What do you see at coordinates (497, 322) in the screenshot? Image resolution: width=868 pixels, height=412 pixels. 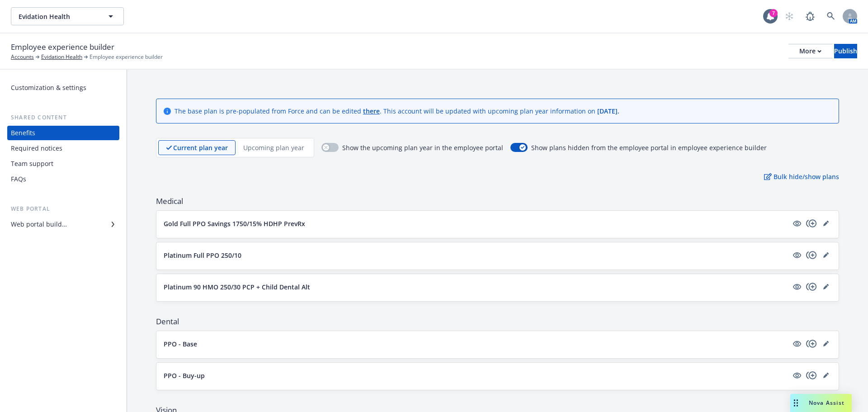 I see `span: Dental` at bounding box center [497, 322].